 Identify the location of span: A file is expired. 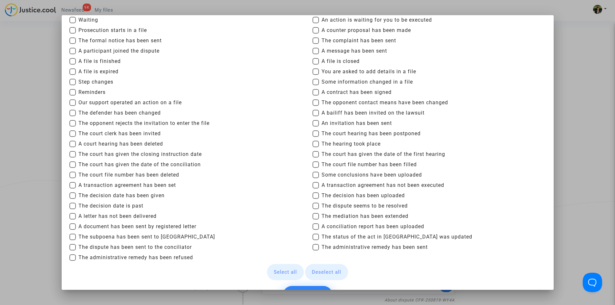
(98, 72).